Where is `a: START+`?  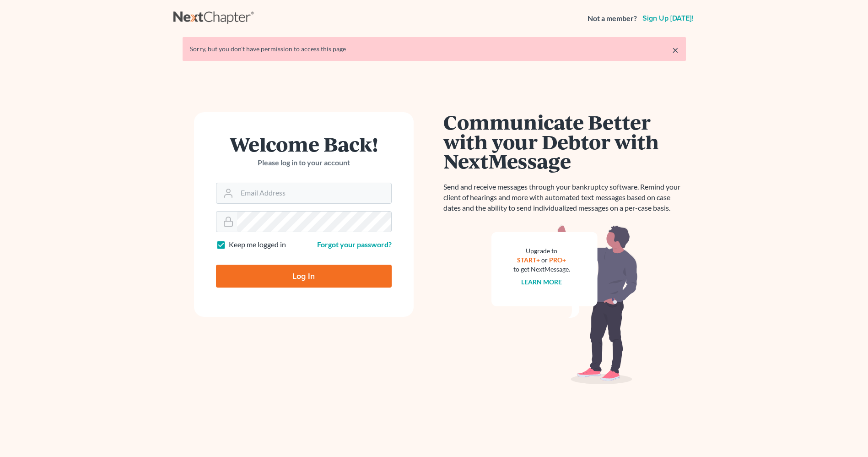
a: START+ is located at coordinates (528, 260).